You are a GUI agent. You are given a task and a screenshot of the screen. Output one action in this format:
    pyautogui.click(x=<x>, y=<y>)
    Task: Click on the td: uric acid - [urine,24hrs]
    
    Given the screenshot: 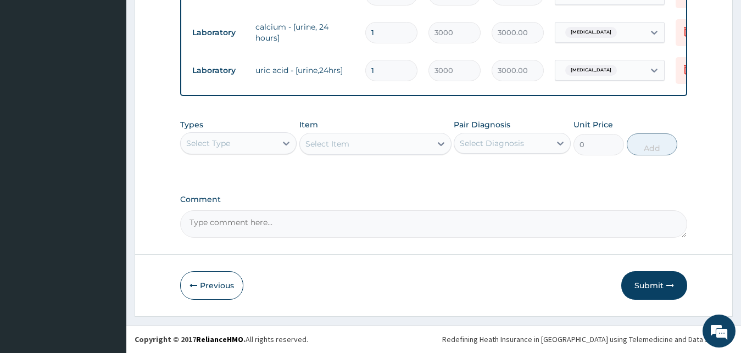 What is the action you would take?
    pyautogui.click(x=305, y=70)
    